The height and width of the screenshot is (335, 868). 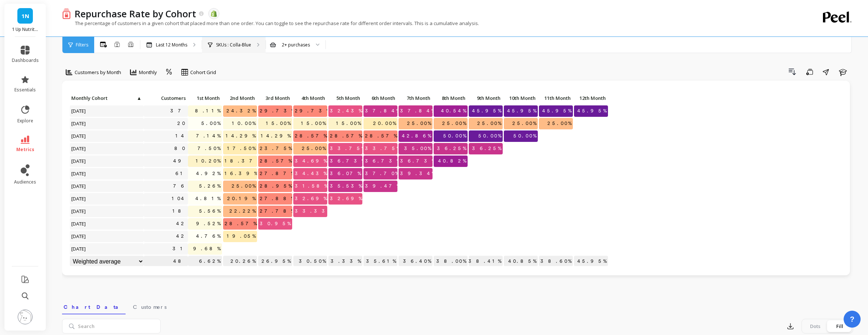 I want to click on p: 33.33%, so click(x=345, y=261).